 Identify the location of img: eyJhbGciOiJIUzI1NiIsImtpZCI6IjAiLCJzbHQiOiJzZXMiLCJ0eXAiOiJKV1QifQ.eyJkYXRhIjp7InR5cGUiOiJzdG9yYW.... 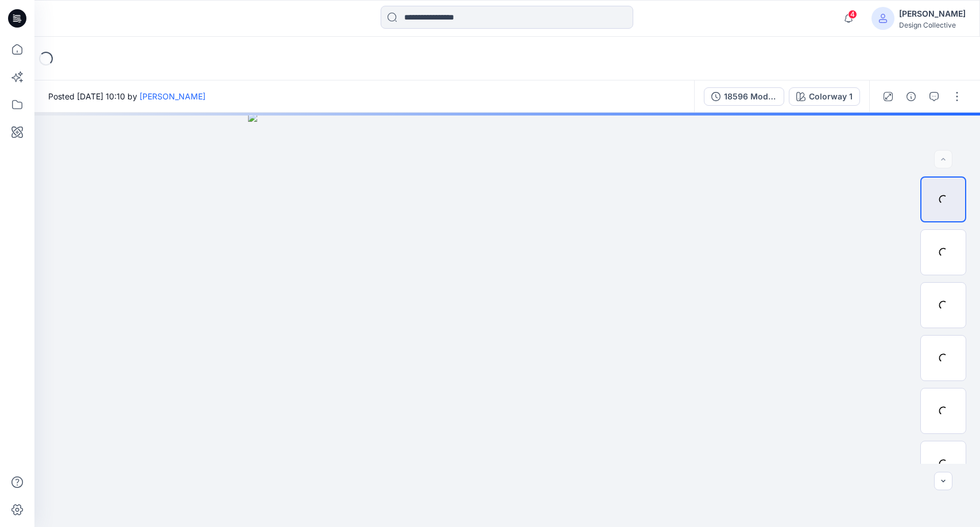
(507, 319).